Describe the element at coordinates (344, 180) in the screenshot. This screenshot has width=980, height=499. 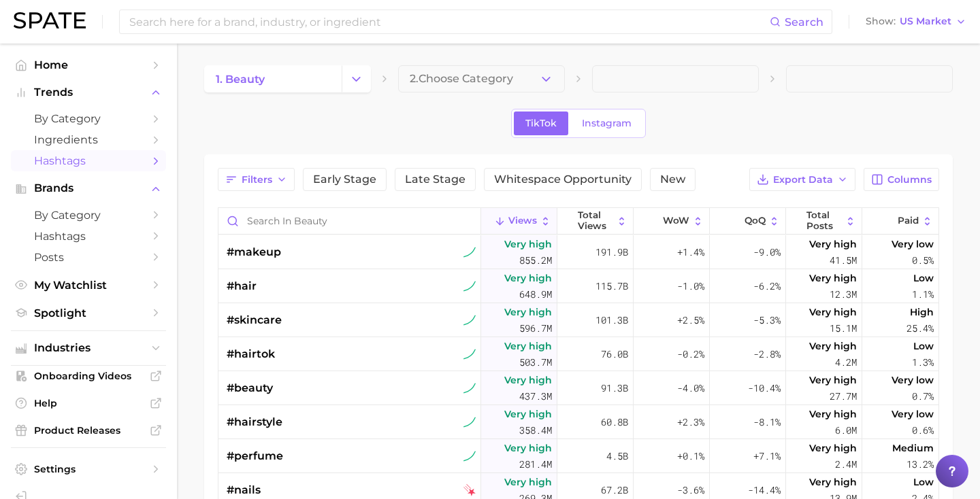
I see `span: Early Stage` at that location.